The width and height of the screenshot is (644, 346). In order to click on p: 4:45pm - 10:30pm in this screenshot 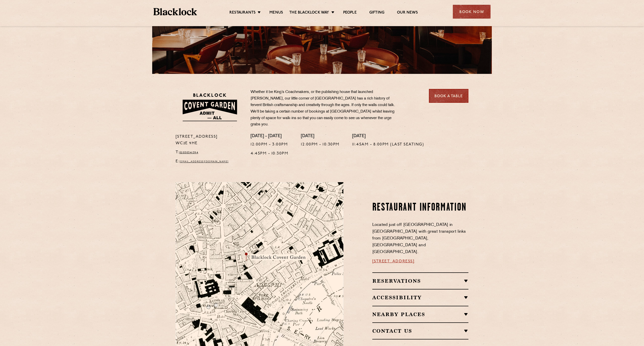, I will do `click(269, 154)`.